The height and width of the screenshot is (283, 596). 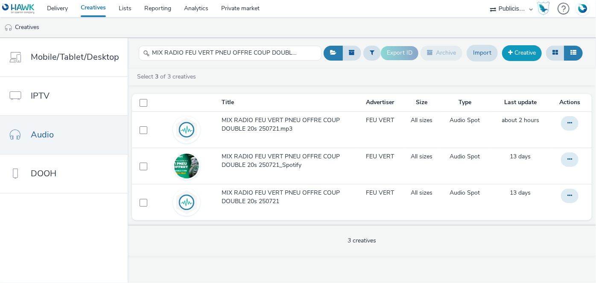 What do you see at coordinates (465, 103) in the screenshot?
I see `th: Type` at bounding box center [465, 103].